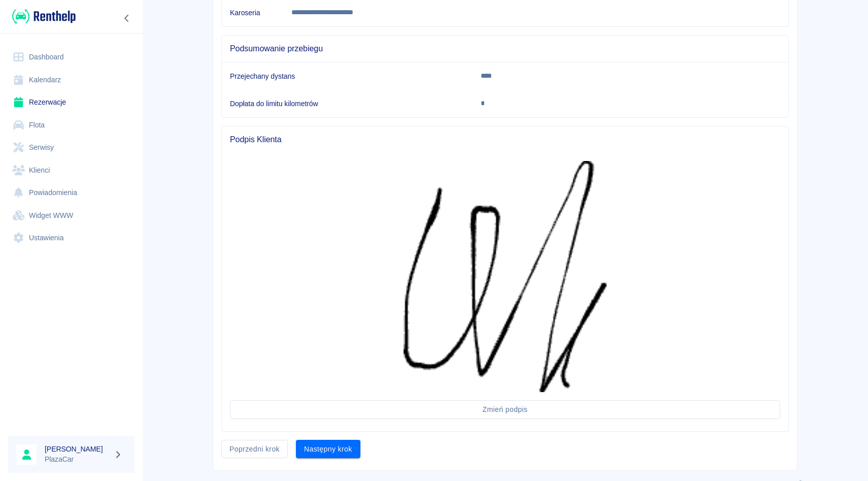 Image resolution: width=868 pixels, height=481 pixels. Describe the element at coordinates (71, 192) in the screenshot. I see `a: Powiadomienia` at that location.